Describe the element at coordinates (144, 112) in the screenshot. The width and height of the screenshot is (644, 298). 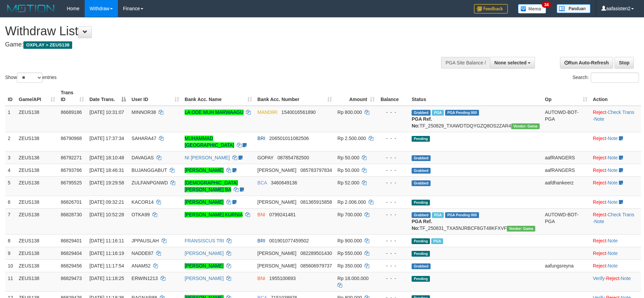
I see `span: MINNOR38` at that location.